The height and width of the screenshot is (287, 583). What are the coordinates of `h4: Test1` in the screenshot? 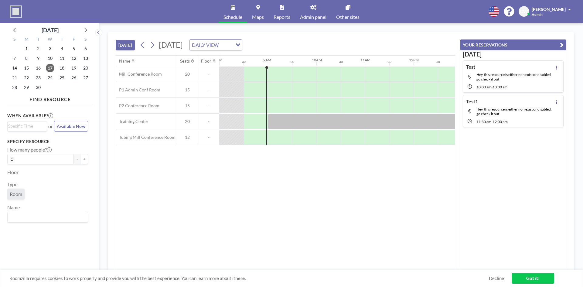 It's located at (472, 101).